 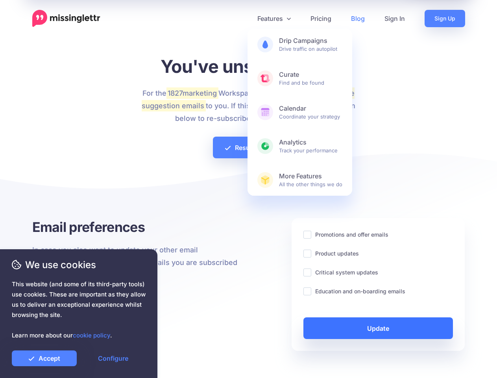 I want to click on a: Configure, so click(x=113, y=358).